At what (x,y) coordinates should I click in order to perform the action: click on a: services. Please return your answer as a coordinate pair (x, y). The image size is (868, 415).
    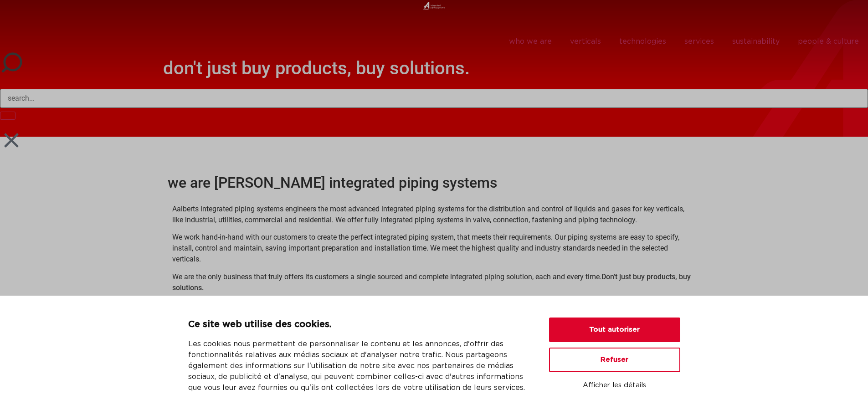
    Looking at the image, I should click on (699, 41).